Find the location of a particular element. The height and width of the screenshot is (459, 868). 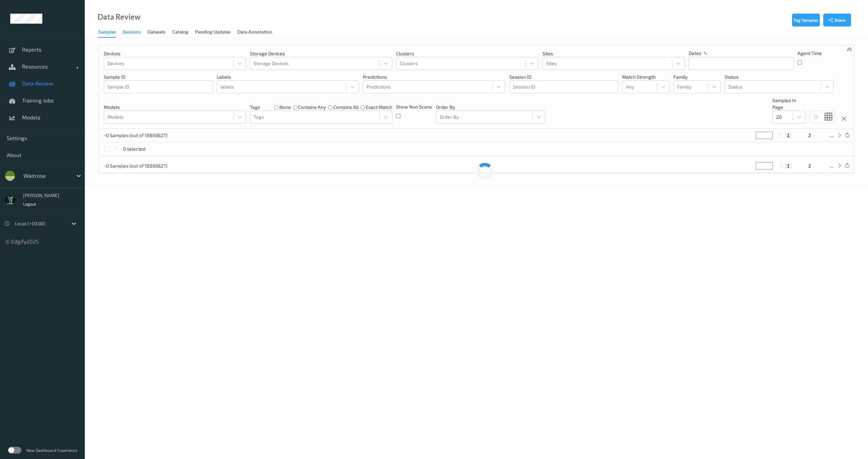

a: Pending Updates is located at coordinates (216, 32).